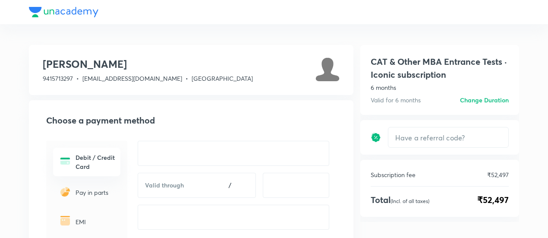 This screenshot has height=238, width=548. Describe the element at coordinates (498, 174) in the screenshot. I see `p: ₹52,497` at that location.